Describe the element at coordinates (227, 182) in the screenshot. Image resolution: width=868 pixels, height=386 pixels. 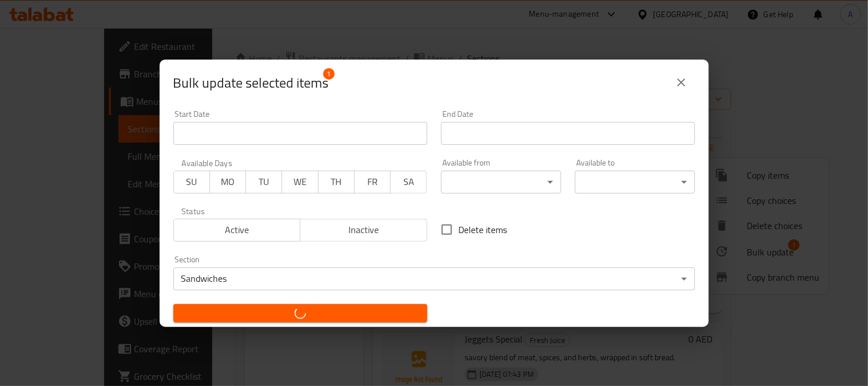
I see `button: MO` at that location.